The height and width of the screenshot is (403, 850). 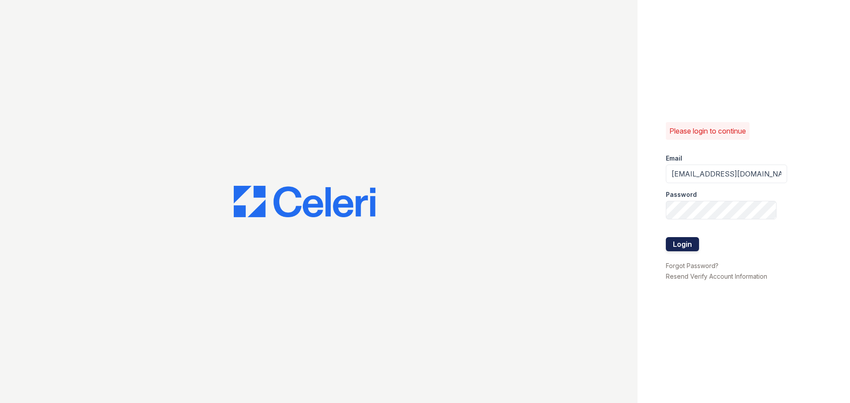 I want to click on a: Resend Verify Account Information, so click(x=716, y=276).